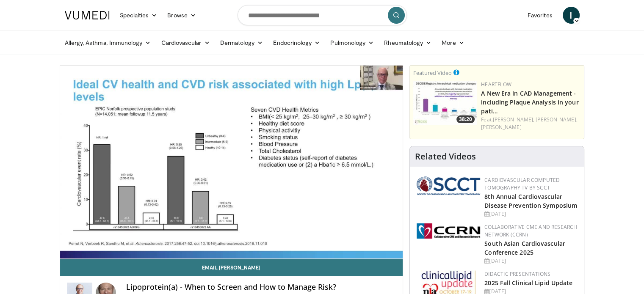 This screenshot has width=644, height=294. Describe the element at coordinates (261, 287) in the screenshot. I see `h4: Lipoprotein(a) - When to Screen and How to Manage Risk?` at that location.